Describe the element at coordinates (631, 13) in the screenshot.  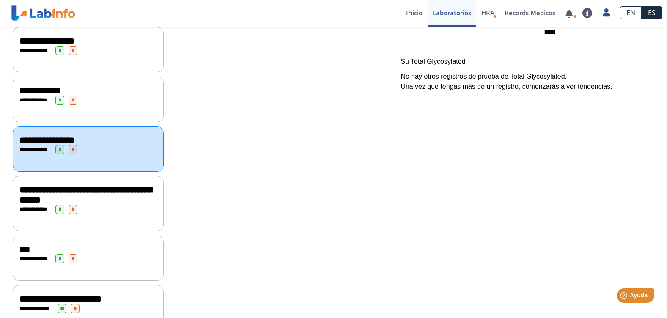
I see `a: EN` at that location.